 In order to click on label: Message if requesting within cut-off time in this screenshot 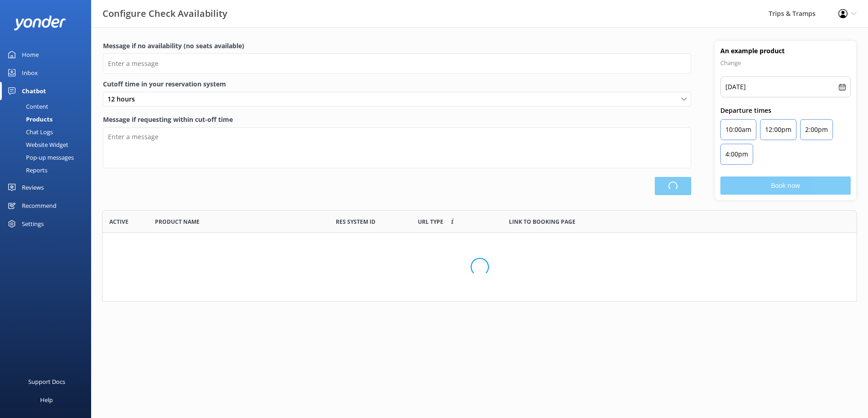, I will do `click(396, 120)`.